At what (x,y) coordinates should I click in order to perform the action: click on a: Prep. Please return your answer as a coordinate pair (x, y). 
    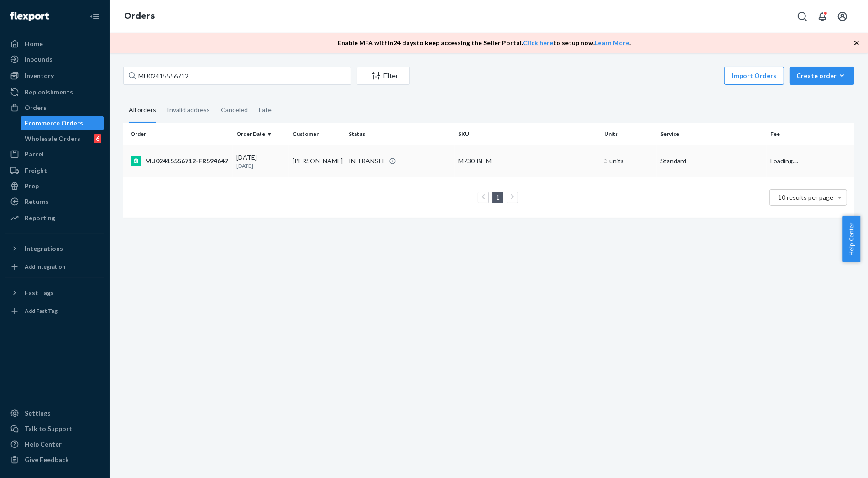
    Looking at the image, I should click on (55, 186).